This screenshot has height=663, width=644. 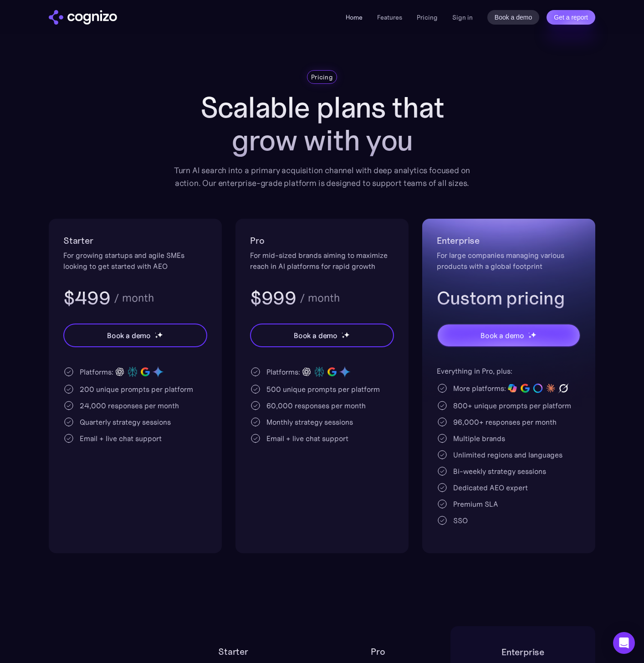 I want to click on a: Get a report, so click(x=571, y=17).